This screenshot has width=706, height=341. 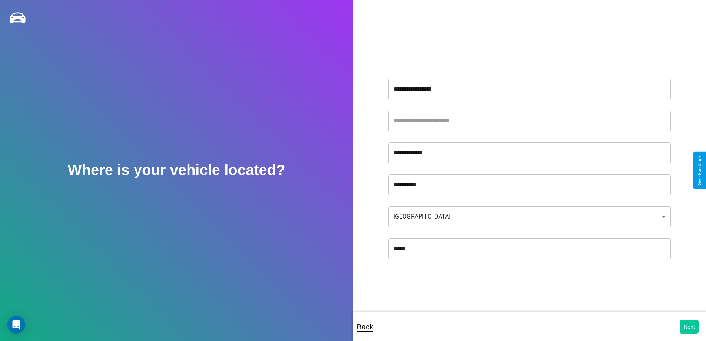 I want to click on button: Next, so click(x=689, y=326).